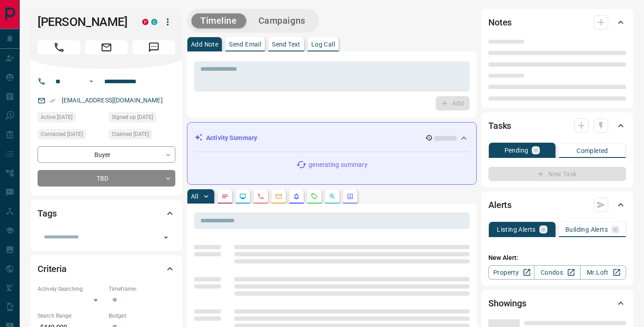 This screenshot has width=644, height=327. Describe the element at coordinates (71, 135) in the screenshot. I see `div: Mon Sep 09 2024` at that location.